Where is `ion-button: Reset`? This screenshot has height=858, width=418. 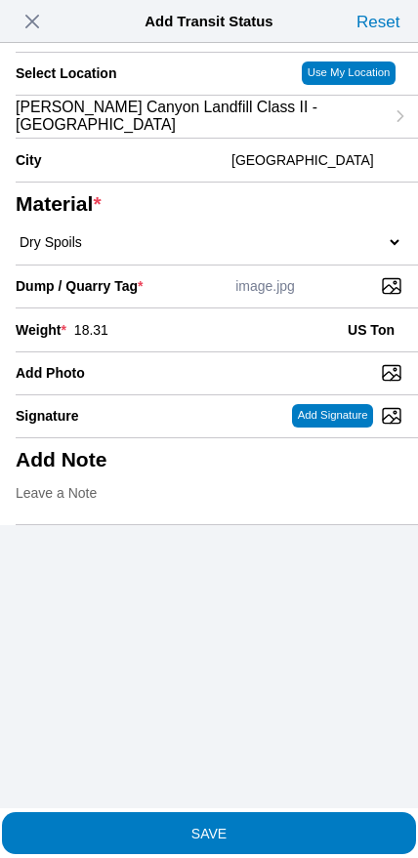 ion-button: Reset is located at coordinates (378, 21).